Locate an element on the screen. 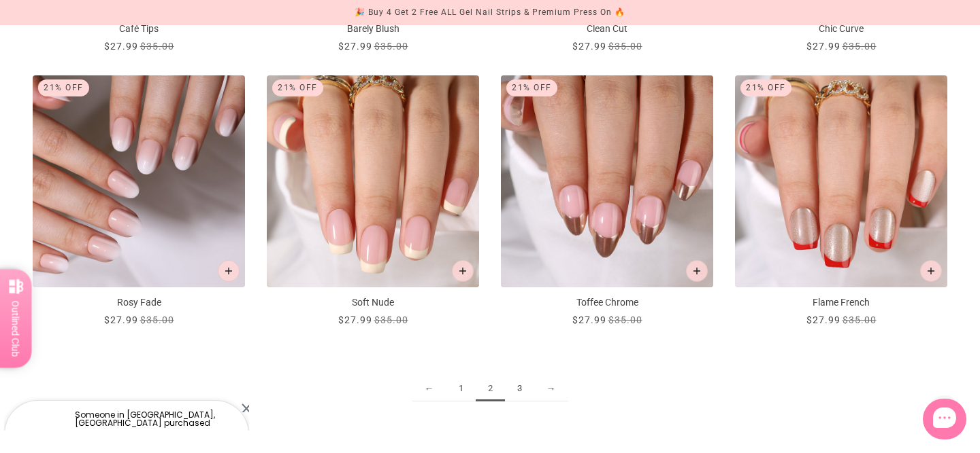  p: Toffee Chrome is located at coordinates (607, 302).